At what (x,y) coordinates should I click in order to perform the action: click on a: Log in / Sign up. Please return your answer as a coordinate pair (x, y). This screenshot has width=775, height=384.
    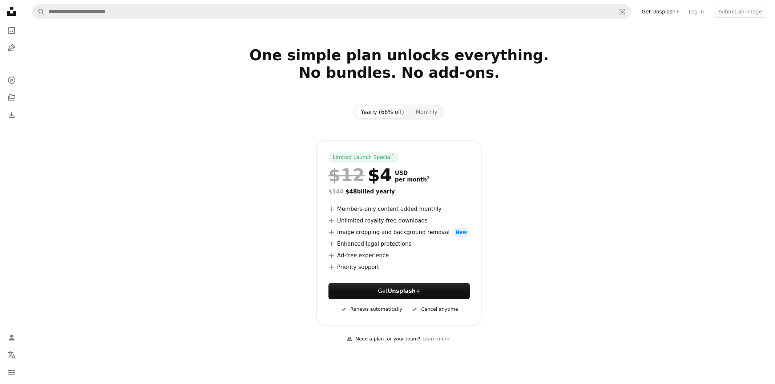
    Looking at the image, I should click on (12, 338).